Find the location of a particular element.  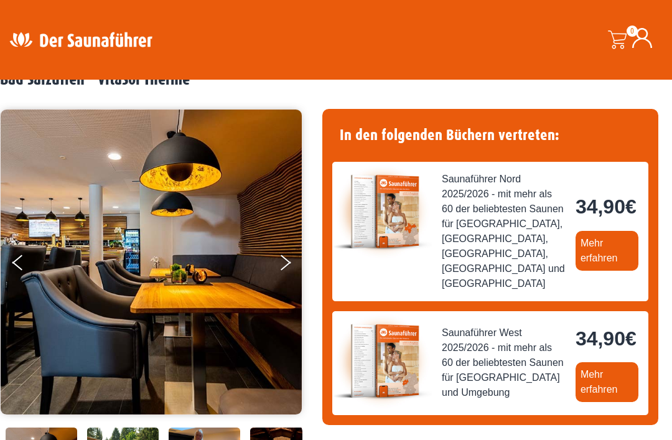

button: Next is located at coordinates (294, 265).